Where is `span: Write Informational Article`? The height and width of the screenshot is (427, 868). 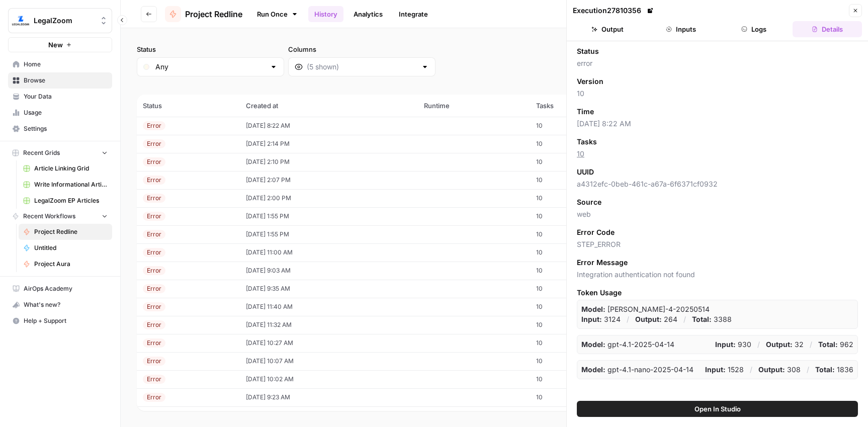 span: Write Informational Article is located at coordinates (71, 185).